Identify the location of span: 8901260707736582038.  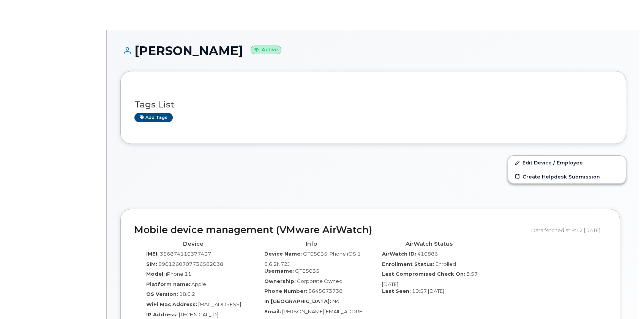
(191, 264).